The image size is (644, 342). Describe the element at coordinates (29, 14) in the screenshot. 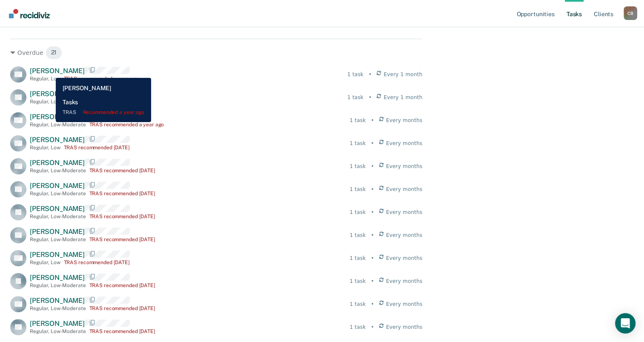

I see `img: Recidiviz` at that location.